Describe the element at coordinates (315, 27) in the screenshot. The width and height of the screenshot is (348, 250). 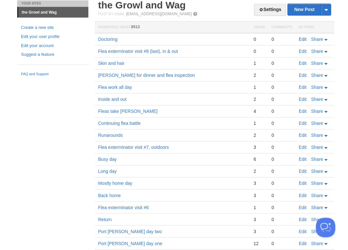
I see `th: Actions` at that location.